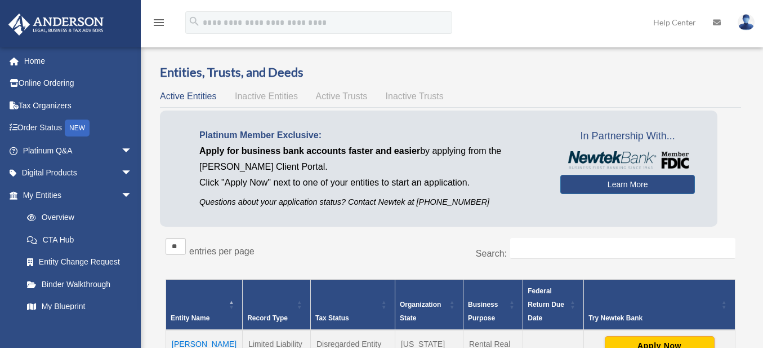 The image size is (763, 348). What do you see at coordinates (75, 195) in the screenshot?
I see `a: My Entitiesarrow_drop_down` at bounding box center [75, 195].